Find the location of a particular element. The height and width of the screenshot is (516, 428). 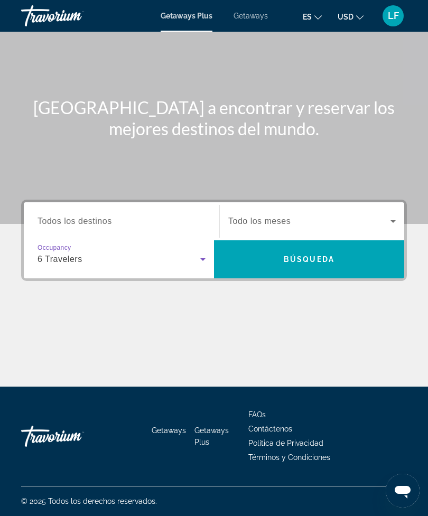

span: Política de Privacidad is located at coordinates (286, 443).